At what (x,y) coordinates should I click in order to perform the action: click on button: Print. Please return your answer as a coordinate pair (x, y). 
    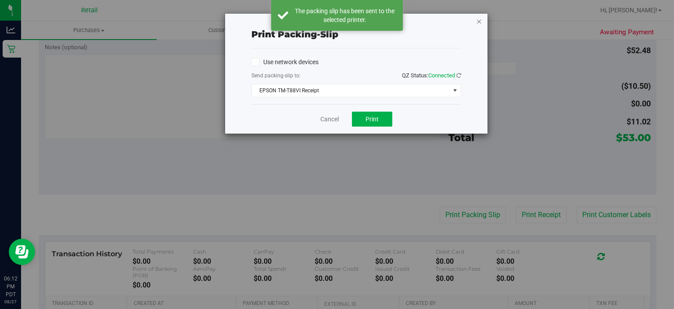
    Looking at the image, I should click on (372, 119).